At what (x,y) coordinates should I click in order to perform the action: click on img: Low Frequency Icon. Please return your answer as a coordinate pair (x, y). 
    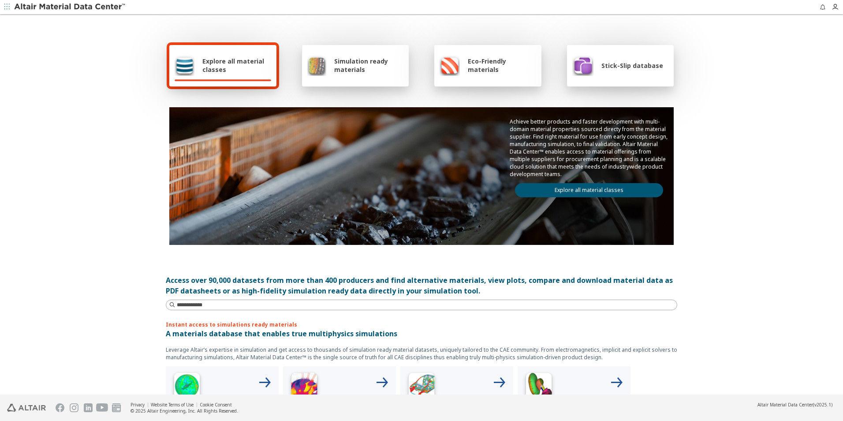
    Looking at the image, I should click on (304, 387).